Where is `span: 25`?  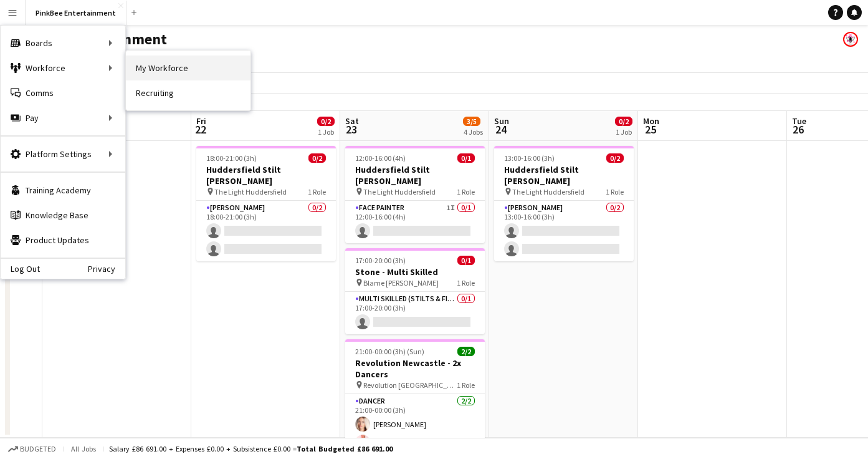 span: 25 is located at coordinates (650, 129).